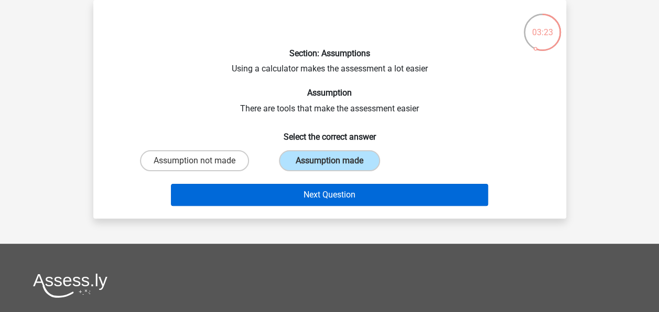  What do you see at coordinates (330, 132) in the screenshot?
I see `h6: Select the correct answer` at bounding box center [330, 132].